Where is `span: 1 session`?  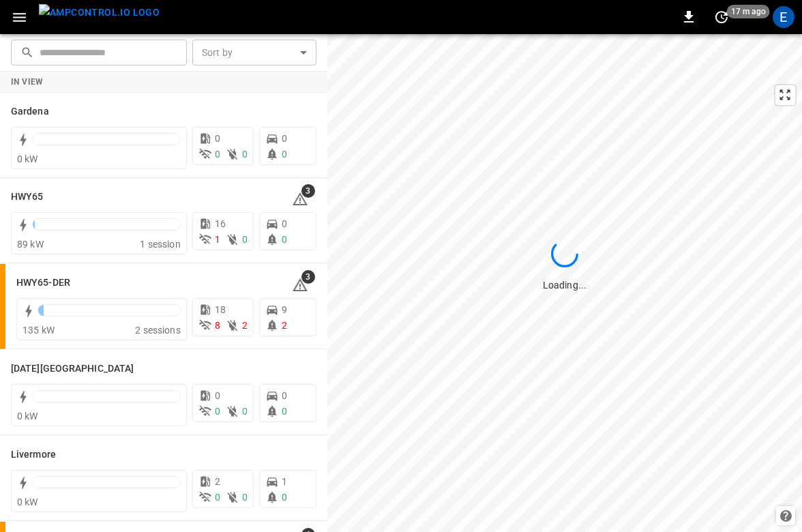 span: 1 session is located at coordinates (159, 244).